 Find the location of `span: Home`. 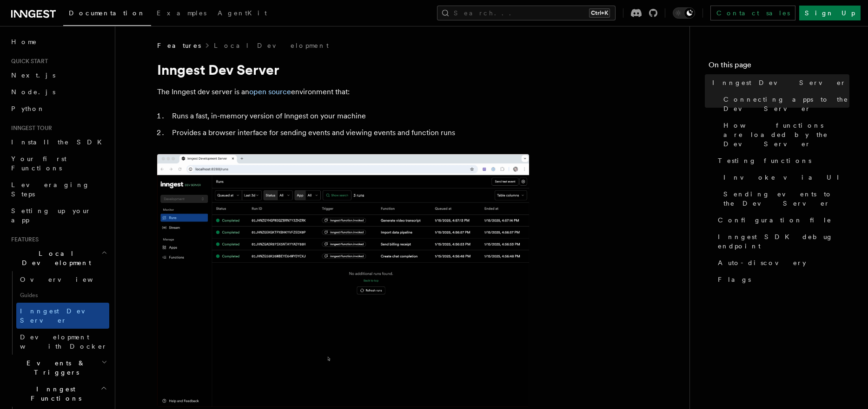

span: Home is located at coordinates (24, 41).